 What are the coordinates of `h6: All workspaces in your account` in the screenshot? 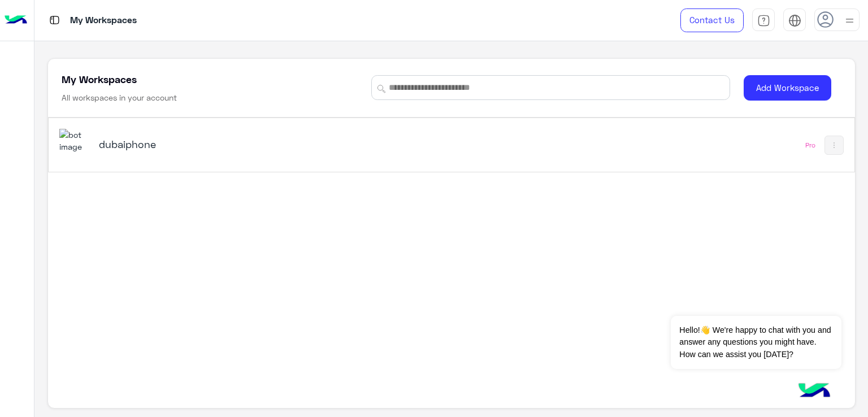 It's located at (119, 98).